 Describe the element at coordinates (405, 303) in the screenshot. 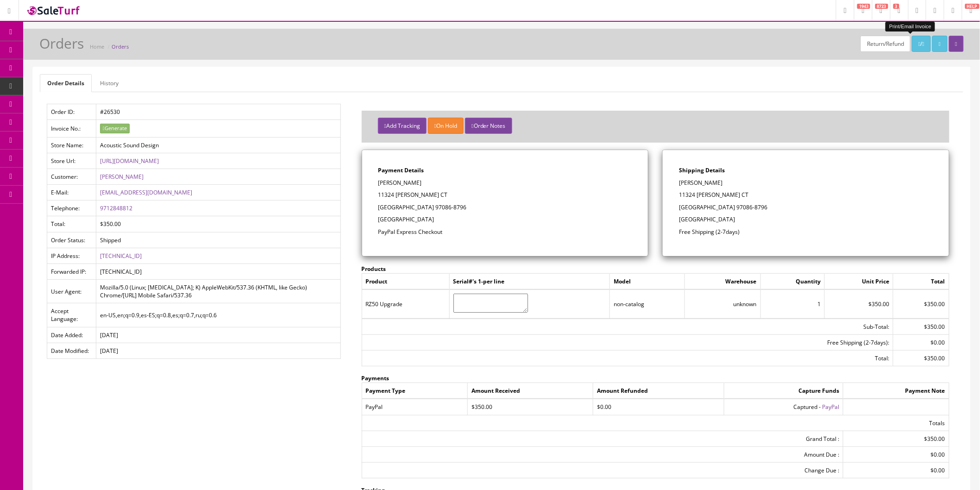

I see `td: RZ50 Upgrade` at that location.